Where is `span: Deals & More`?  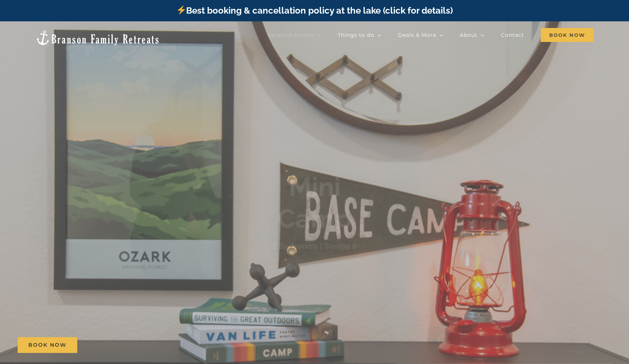 span: Deals & More is located at coordinates (417, 35).